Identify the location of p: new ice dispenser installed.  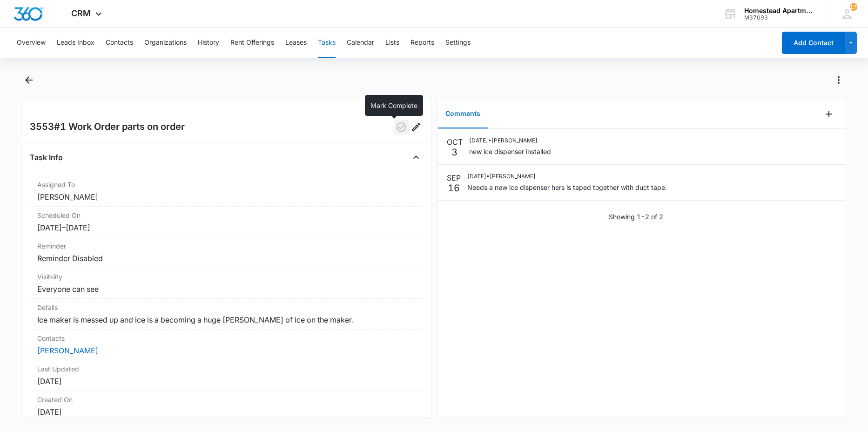
(510, 151).